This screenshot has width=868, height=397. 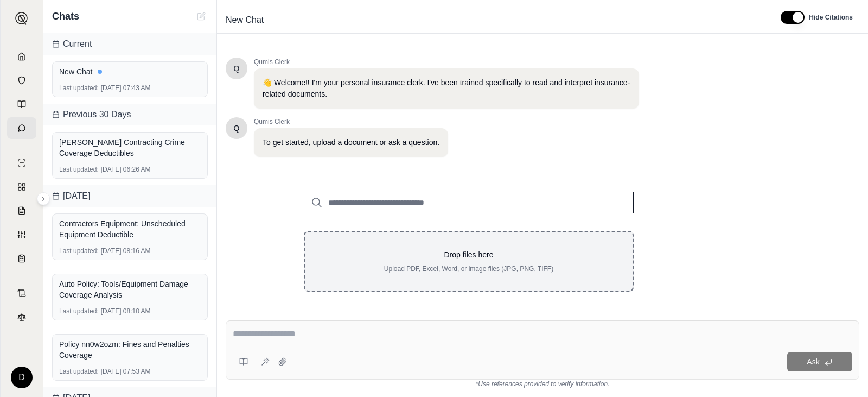 I want to click on a: Custom Report, so click(x=22, y=235).